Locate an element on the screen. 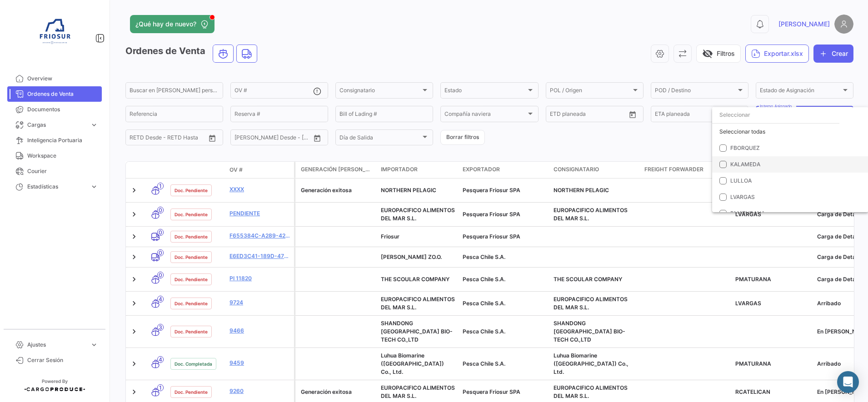 Image resolution: width=868 pixels, height=402 pixels. span: LULLOA is located at coordinates (741, 180).